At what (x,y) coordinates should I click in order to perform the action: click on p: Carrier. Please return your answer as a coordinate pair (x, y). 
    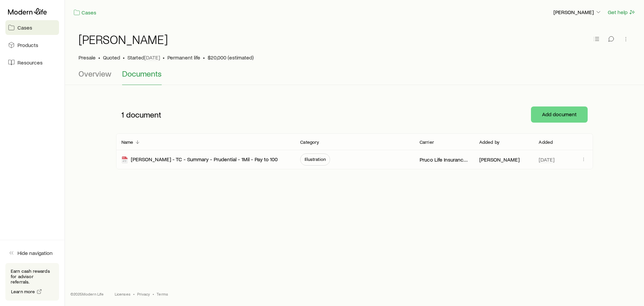
    Looking at the image, I should click on (427, 142).